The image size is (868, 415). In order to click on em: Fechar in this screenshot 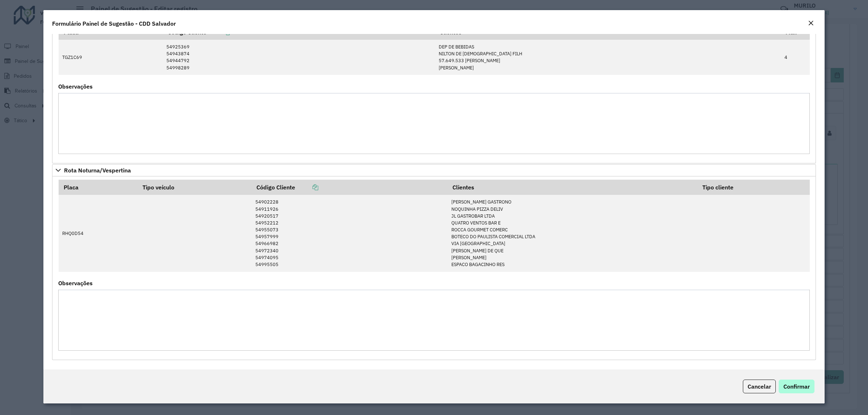, I will do `click(811, 23)`.